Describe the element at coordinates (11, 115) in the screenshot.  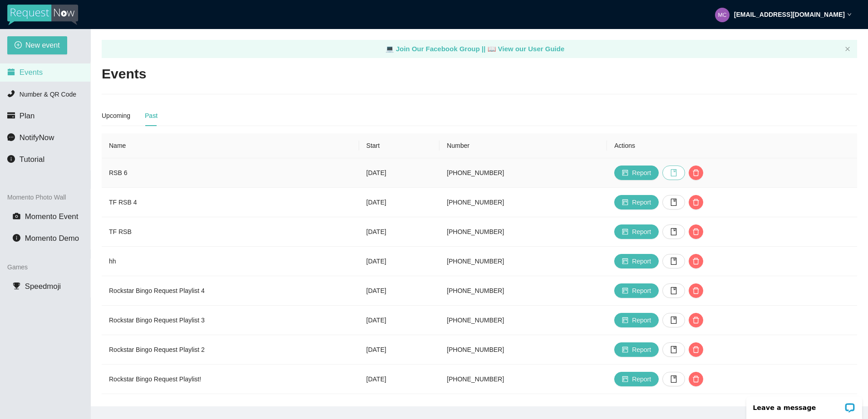
I see `span: credit-card` at that location.